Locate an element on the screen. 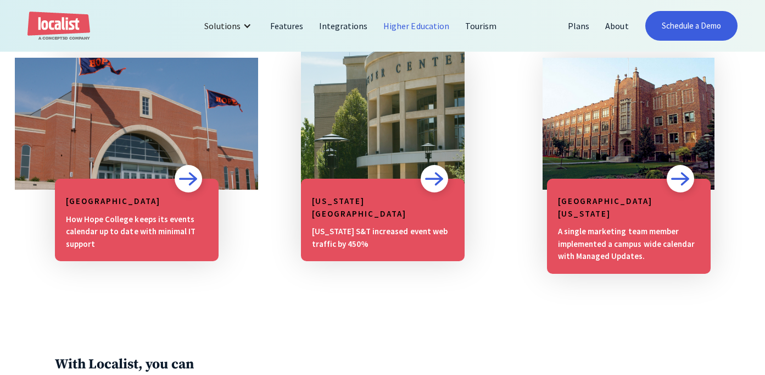 This screenshot has height=375, width=765. a: Higher Education is located at coordinates (416, 26).